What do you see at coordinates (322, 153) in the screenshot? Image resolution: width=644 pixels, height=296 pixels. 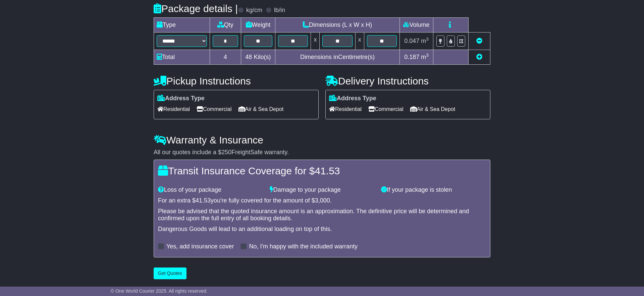 I see `div: All our quotes include a $ FreightSafe warranty.` at bounding box center [322, 153].